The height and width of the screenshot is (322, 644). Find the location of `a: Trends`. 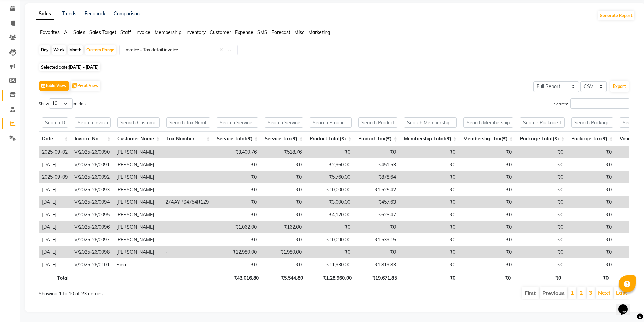

a: Trends is located at coordinates (69, 13).